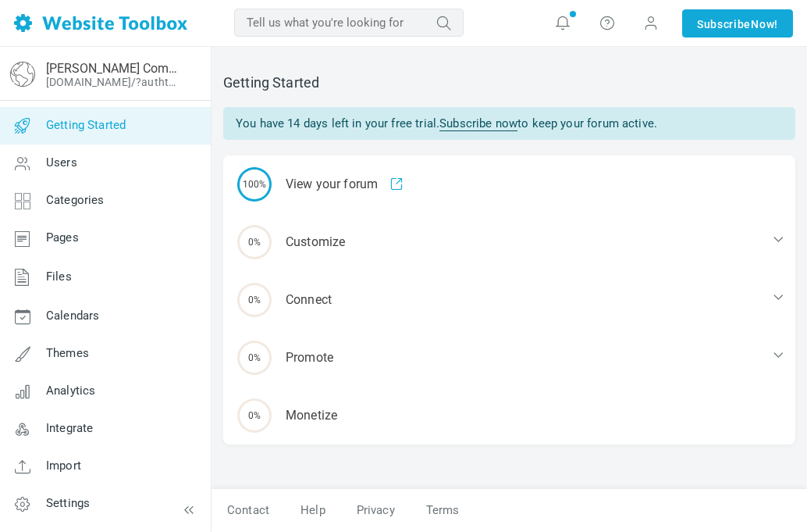 This screenshot has height=532, width=807. What do you see at coordinates (63, 238) in the screenshot?
I see `span: Pages` at bounding box center [63, 238].